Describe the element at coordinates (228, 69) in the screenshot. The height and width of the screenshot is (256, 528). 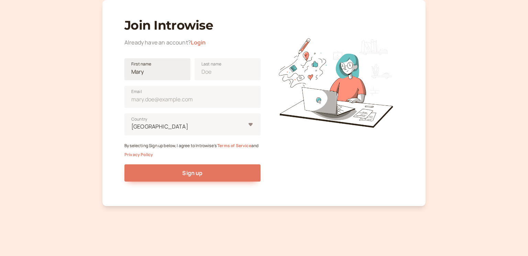
I see `input: Last name` at that location.